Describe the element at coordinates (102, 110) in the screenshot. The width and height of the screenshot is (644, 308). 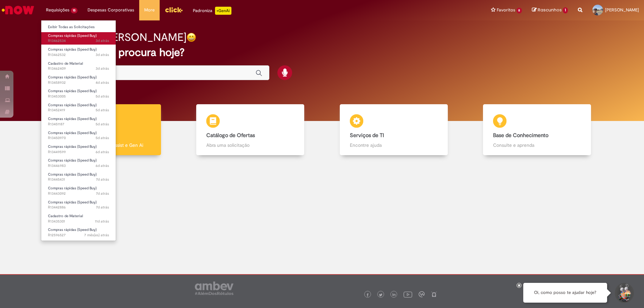
I see `time: 27/08/2025 13:25:24` at that location.